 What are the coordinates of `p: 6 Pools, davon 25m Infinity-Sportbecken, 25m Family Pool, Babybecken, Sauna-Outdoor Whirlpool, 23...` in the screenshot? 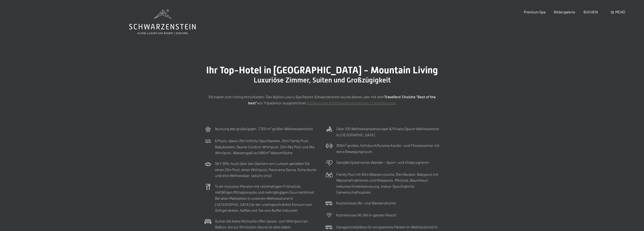 It's located at (267, 147).